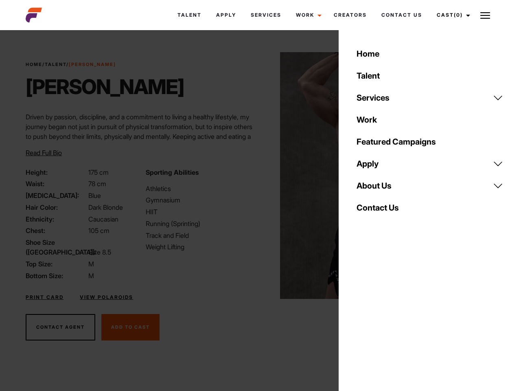 The image size is (521, 391). Describe the element at coordinates (172, 172) in the screenshot. I see `strong: Sporting Abilities` at that location.